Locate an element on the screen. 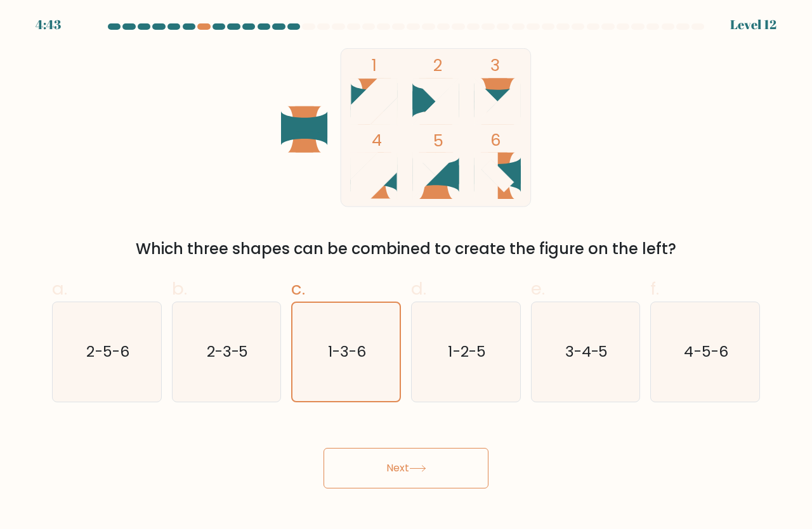 This screenshot has height=529, width=812. div: 4:43 is located at coordinates (48, 24).